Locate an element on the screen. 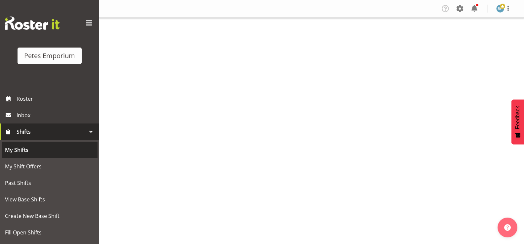  a: View Base Shifts is located at coordinates (50, 200).